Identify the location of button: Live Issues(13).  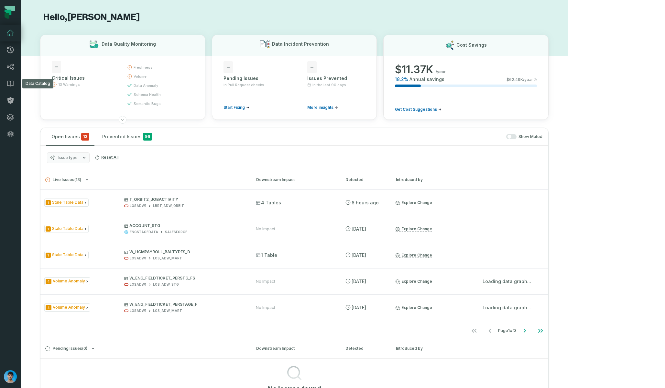
(145, 180).